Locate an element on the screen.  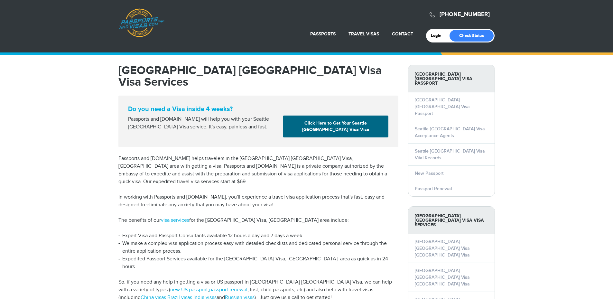
a: new US passport is located at coordinates (189, 290).